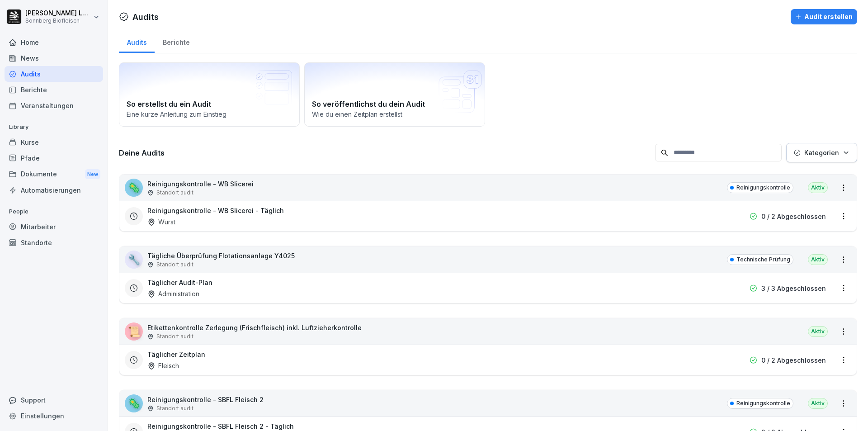 The width and height of the screenshot is (868, 431). Describe the element at coordinates (54, 142) in the screenshot. I see `a: Kurse` at that location.